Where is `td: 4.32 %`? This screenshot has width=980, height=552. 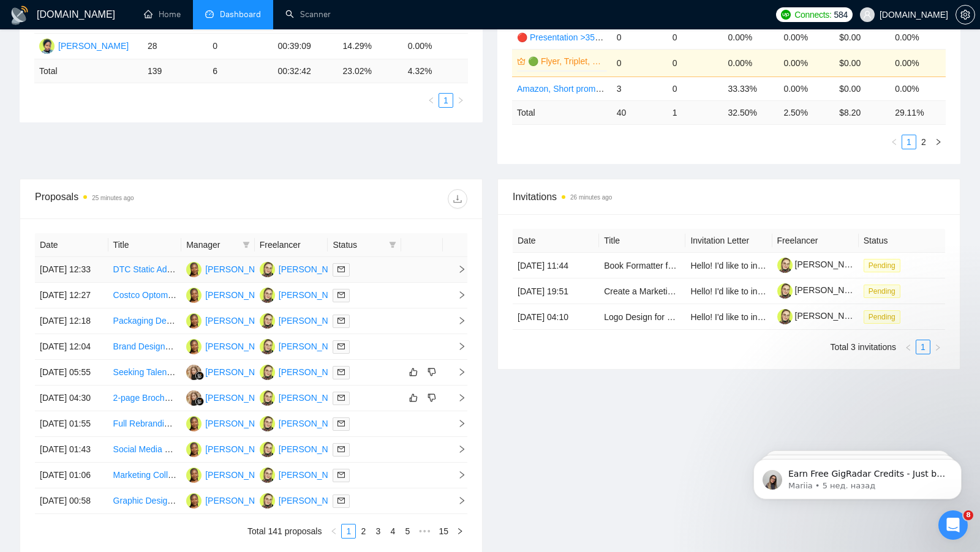
td: 4.32 % is located at coordinates (436, 71).